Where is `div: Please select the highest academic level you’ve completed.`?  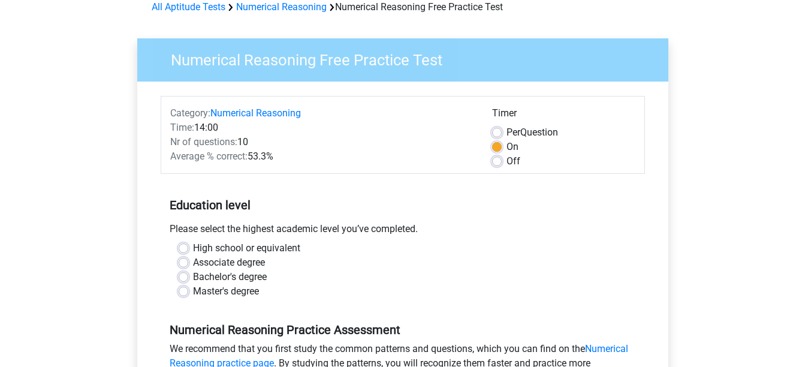
div: Please select the highest academic level you’ve completed. is located at coordinates (403, 231).